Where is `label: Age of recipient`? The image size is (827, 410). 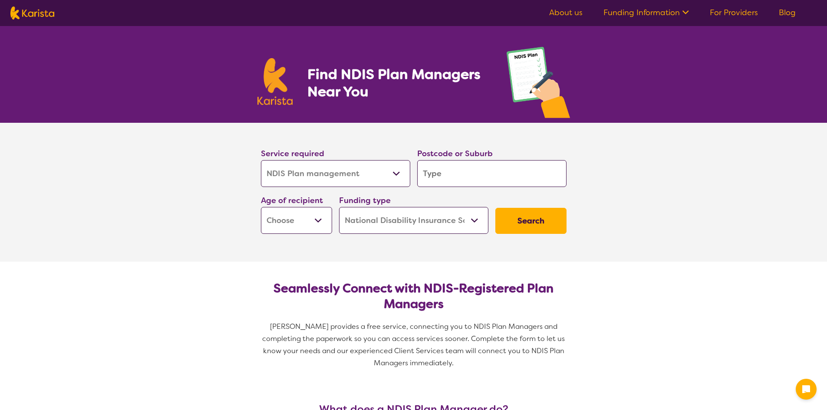
label: Age of recipient is located at coordinates (292, 200).